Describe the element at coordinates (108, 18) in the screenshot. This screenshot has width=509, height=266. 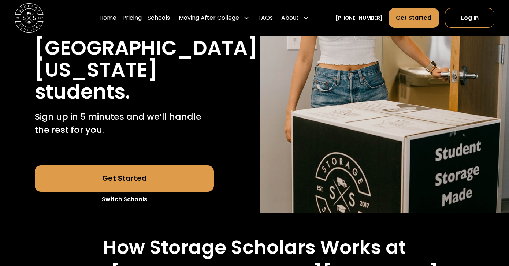
I see `a: Home` at that location.